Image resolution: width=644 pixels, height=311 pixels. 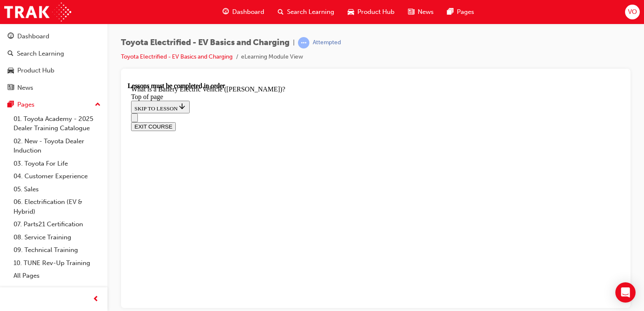 I want to click on span: learningRecordVerb_ATTEMPT-icon, so click(x=304, y=43).